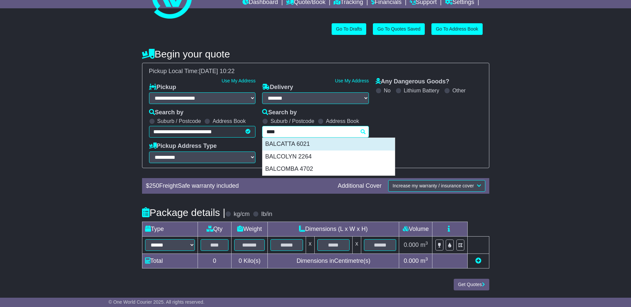 The image size is (631, 307). I want to click on td: Kilo(s), so click(249, 261).